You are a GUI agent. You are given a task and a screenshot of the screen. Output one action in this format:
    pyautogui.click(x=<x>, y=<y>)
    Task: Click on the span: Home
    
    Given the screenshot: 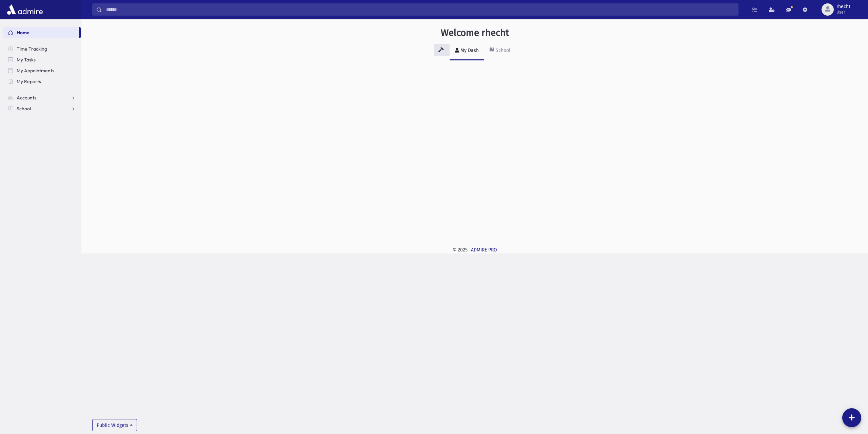 What is the action you would take?
    pyautogui.click(x=23, y=33)
    